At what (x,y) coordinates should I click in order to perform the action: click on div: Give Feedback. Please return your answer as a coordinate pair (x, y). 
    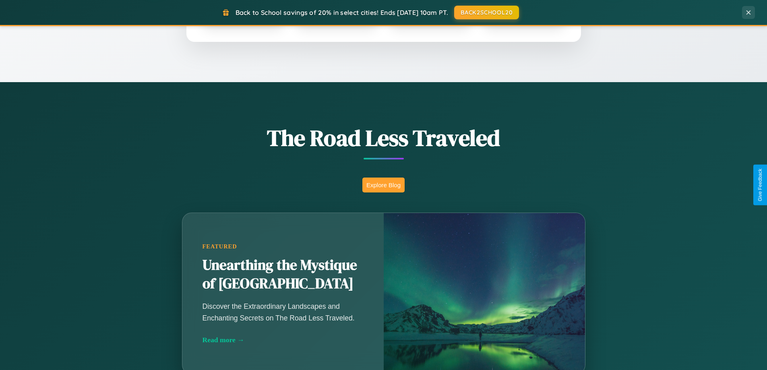
    Looking at the image, I should click on (760, 185).